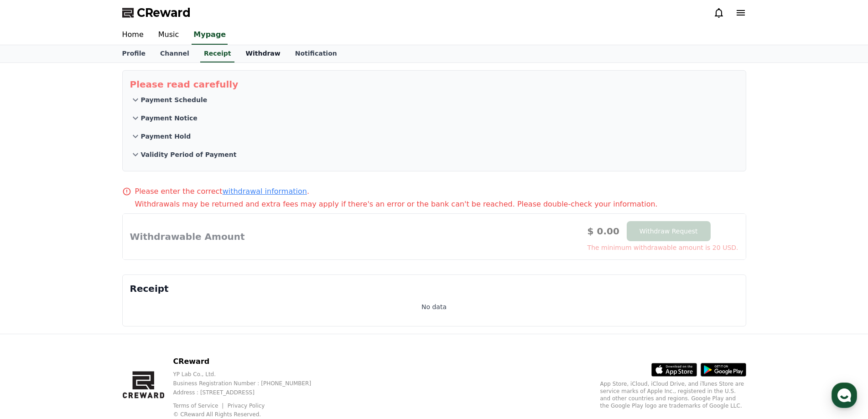  Describe the element at coordinates (146, 300) in the screenshot. I see `a: Settings` at that location.